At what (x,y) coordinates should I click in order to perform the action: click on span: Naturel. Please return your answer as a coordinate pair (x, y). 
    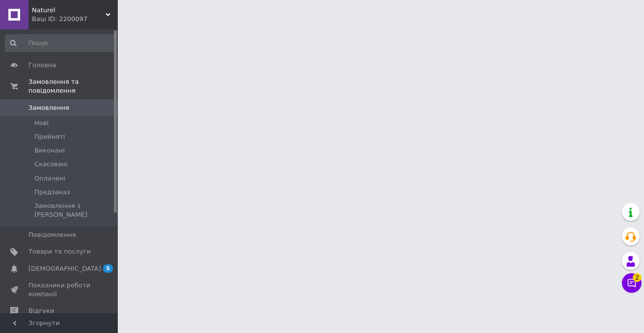
    Looking at the image, I should click on (69, 10).